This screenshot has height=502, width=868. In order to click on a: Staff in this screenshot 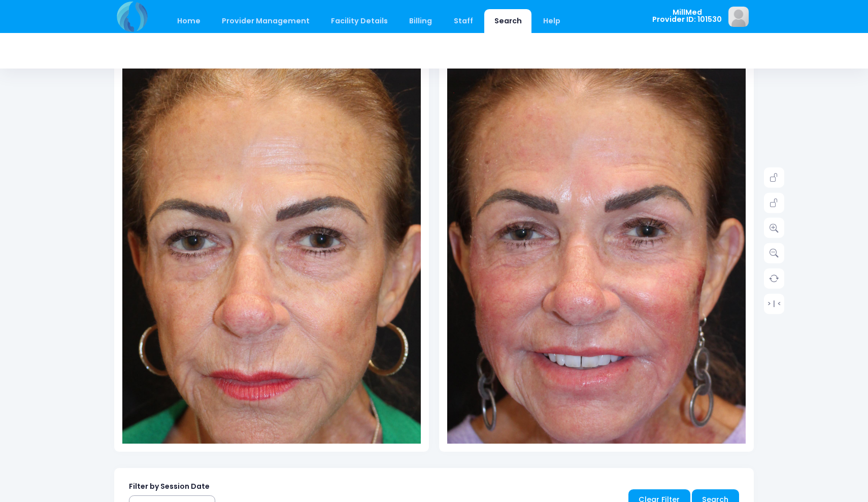, I will do `click(463, 21)`.